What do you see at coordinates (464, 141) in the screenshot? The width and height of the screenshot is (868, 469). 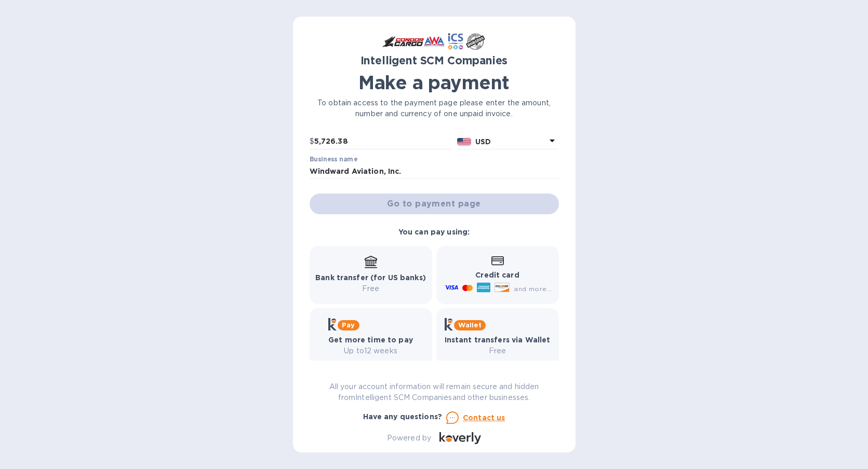 I see `img: USD` at bounding box center [464, 141].